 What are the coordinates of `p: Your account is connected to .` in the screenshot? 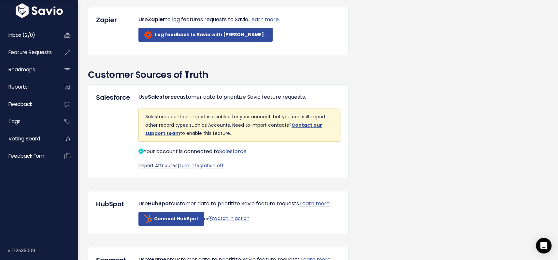 It's located at (240, 152).